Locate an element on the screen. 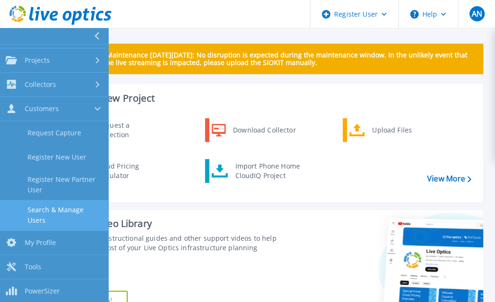 Image resolution: width=495 pixels, height=302 pixels. div: Support Video Library is located at coordinates (168, 224).